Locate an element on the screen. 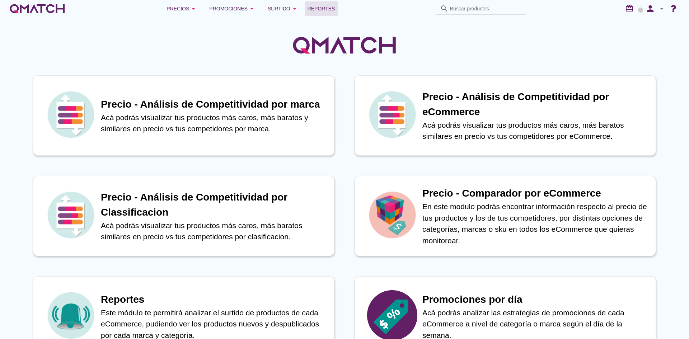  a: white-qmatch-logo is located at coordinates (37, 9).